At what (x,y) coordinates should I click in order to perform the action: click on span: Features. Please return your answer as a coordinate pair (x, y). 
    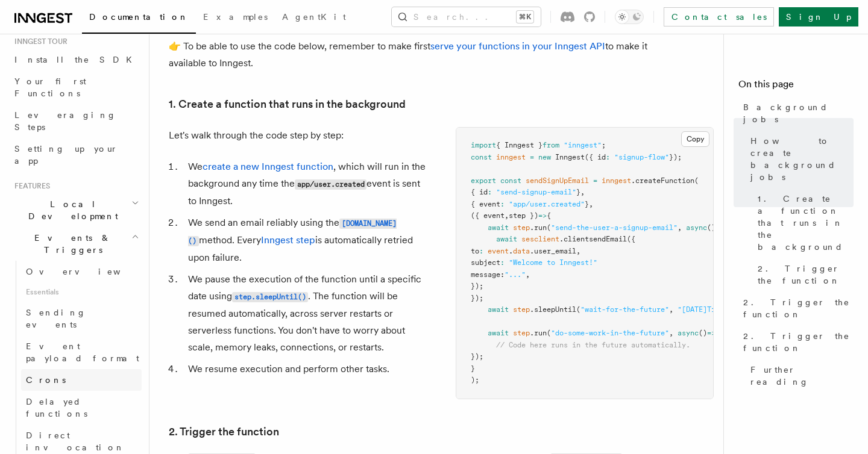
    Looking at the image, I should click on (30, 186).